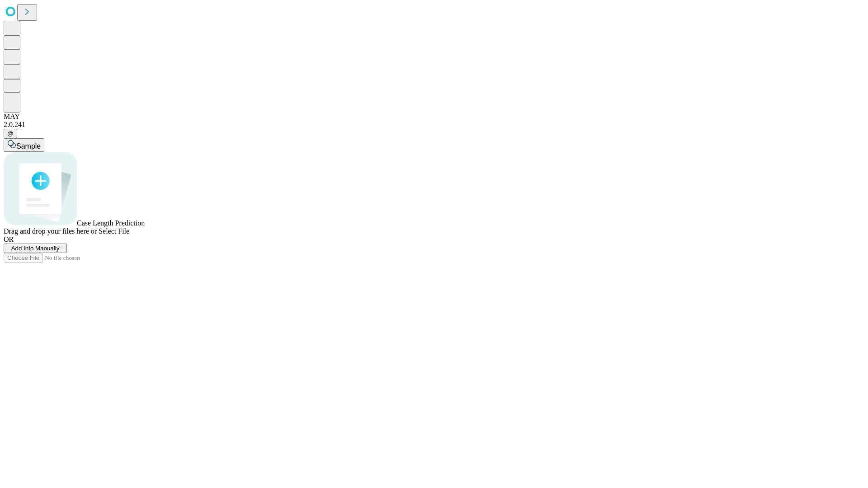 The height and width of the screenshot is (488, 868). What do you see at coordinates (24, 145) in the screenshot?
I see `button: Sample` at bounding box center [24, 145].